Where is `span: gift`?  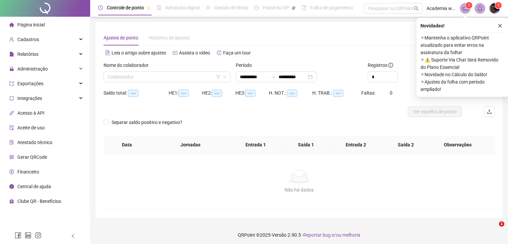
span: gift is located at coordinates (12, 201).